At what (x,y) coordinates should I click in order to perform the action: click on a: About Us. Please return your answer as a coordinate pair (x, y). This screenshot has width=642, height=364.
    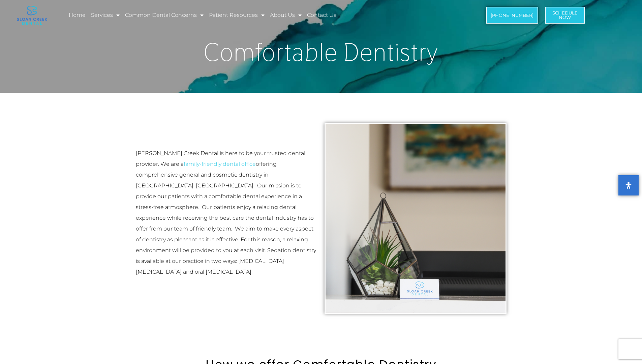
    Looking at the image, I should click on (286, 15).